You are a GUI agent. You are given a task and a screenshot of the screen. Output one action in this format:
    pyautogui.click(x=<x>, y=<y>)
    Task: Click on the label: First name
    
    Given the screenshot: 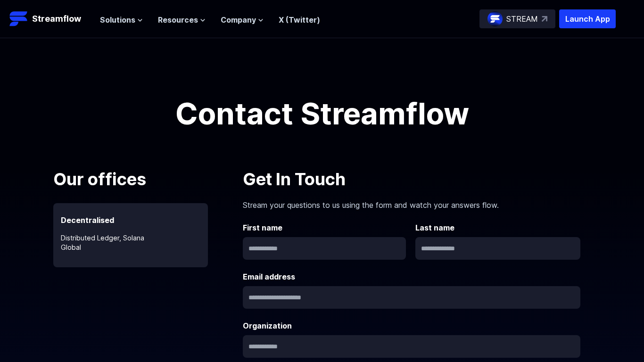 What is the action you would take?
    pyautogui.click(x=325, y=227)
    